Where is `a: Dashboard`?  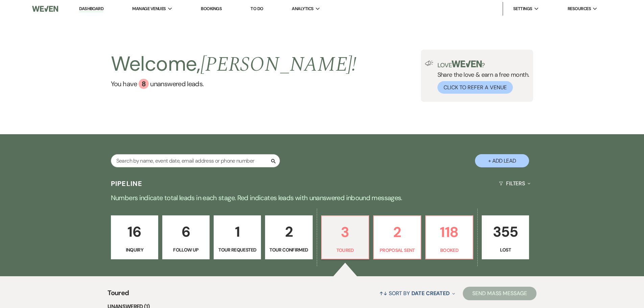
a: Dashboard is located at coordinates (91, 9).